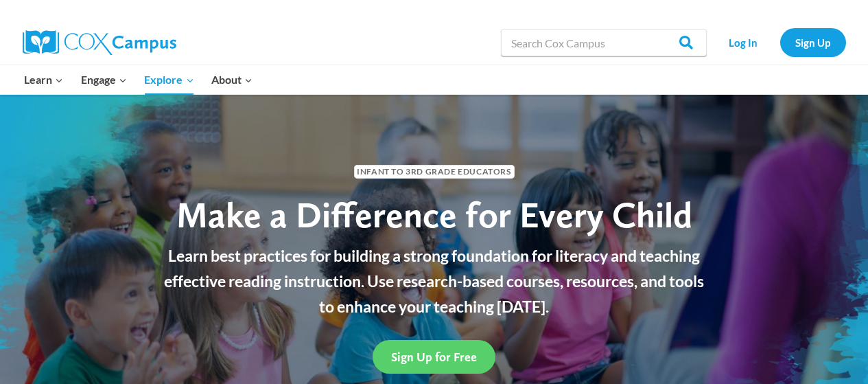 The width and height of the screenshot is (868, 384). What do you see at coordinates (139, 80) in the screenshot?
I see `nav: Primary Navigation` at bounding box center [139, 80].